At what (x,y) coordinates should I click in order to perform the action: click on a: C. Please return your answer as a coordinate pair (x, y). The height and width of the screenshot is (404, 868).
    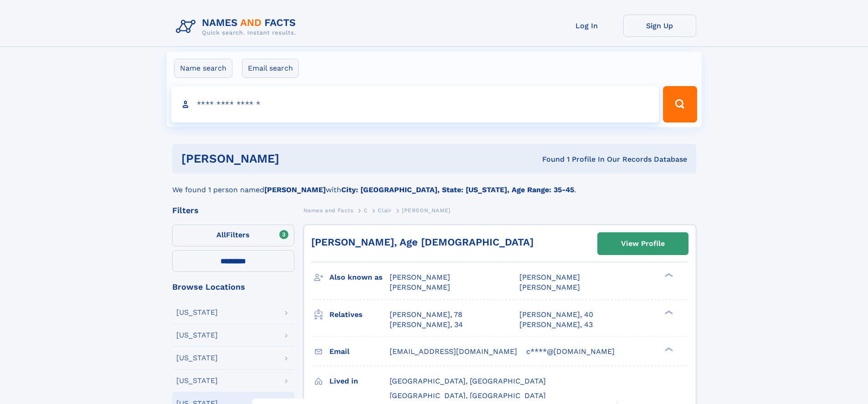
    Looking at the image, I should click on (365, 210).